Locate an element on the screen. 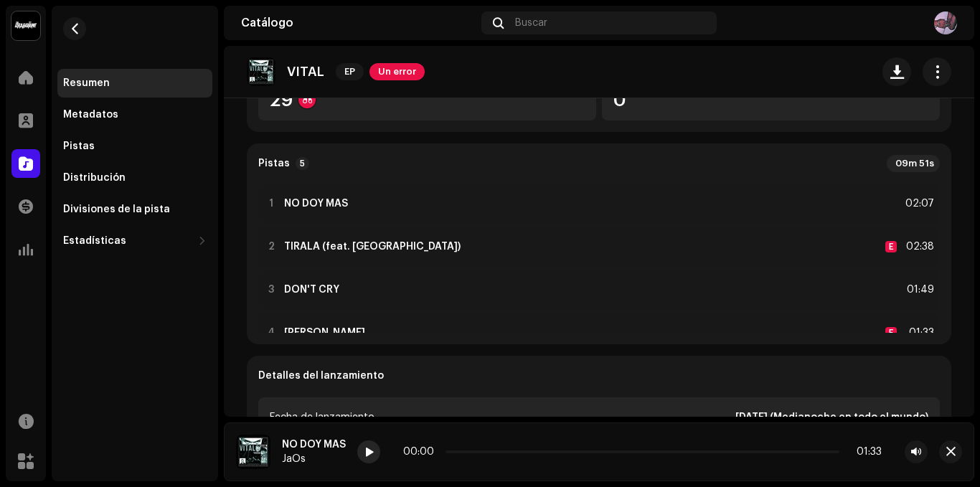 Image resolution: width=980 pixels, height=487 pixels. div: NO DOY MÁS is located at coordinates (314, 444).